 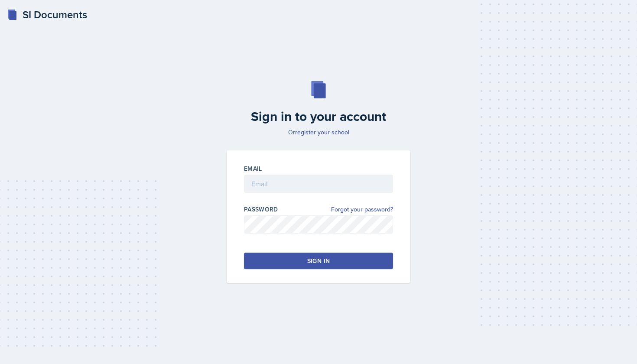 What do you see at coordinates (319, 261) in the screenshot?
I see `div: Sign in` at bounding box center [319, 261].